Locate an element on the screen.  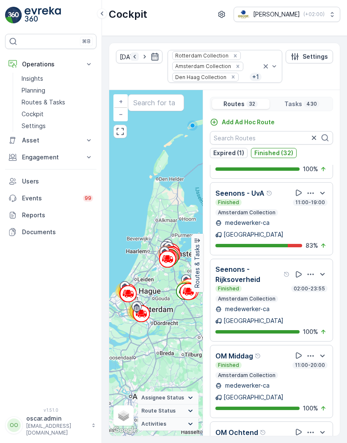
p: Operations is located at coordinates (51, 64).